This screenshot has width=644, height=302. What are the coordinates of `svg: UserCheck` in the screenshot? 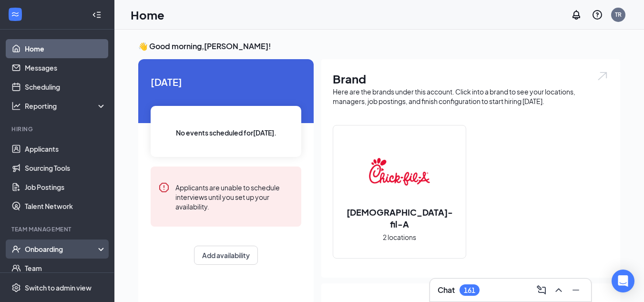 It's located at (17, 249).